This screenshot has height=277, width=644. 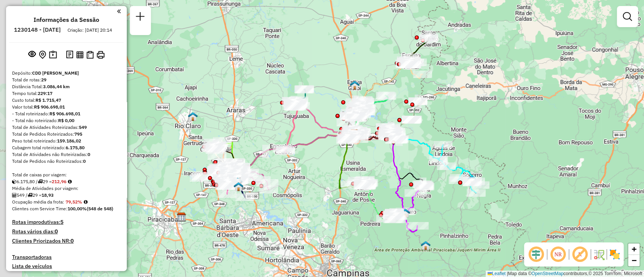 What do you see at coordinates (74, 201) in the screenshot?
I see `strong: 79,52%` at bounding box center [74, 201].